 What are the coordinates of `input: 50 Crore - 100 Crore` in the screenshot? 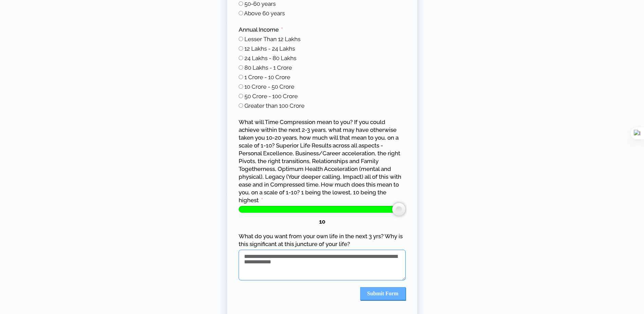 It's located at (241, 96).